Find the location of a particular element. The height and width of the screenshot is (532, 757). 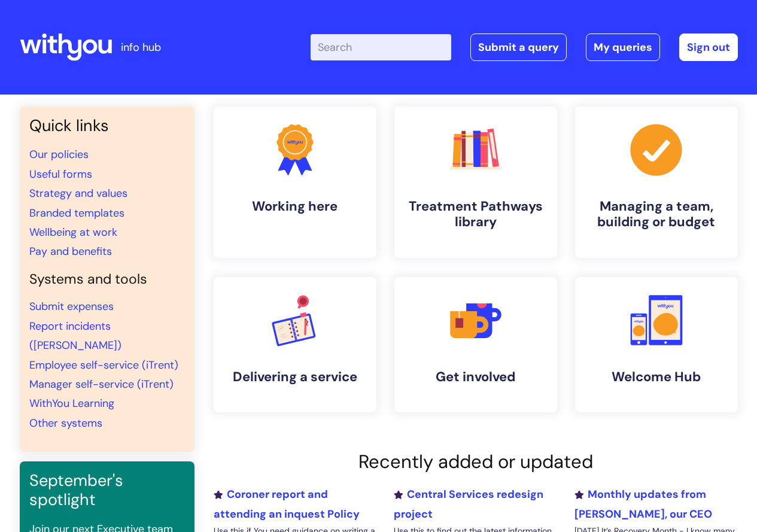

a: Central Services redesign project is located at coordinates (468, 504).